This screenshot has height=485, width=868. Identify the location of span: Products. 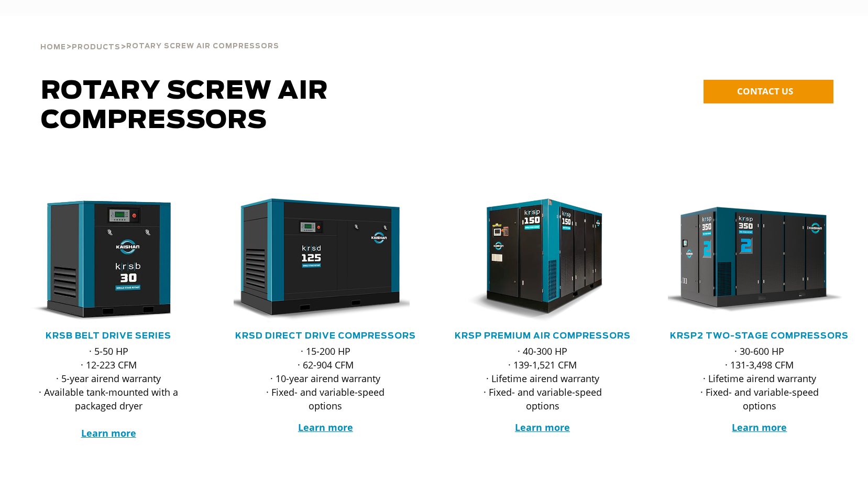
(96, 47).